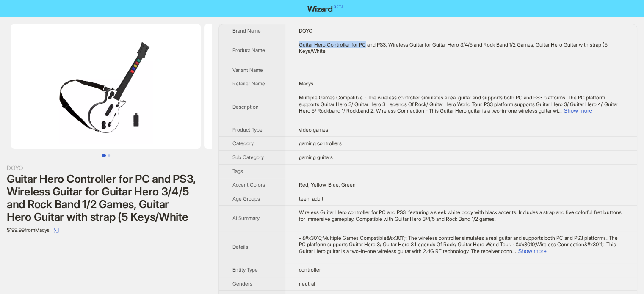  Describe the element at coordinates (458, 104) in the screenshot. I see `span: Multiple Games Compatible - The wireless controller simulates a real guitar and supports both PC ...` at that location.